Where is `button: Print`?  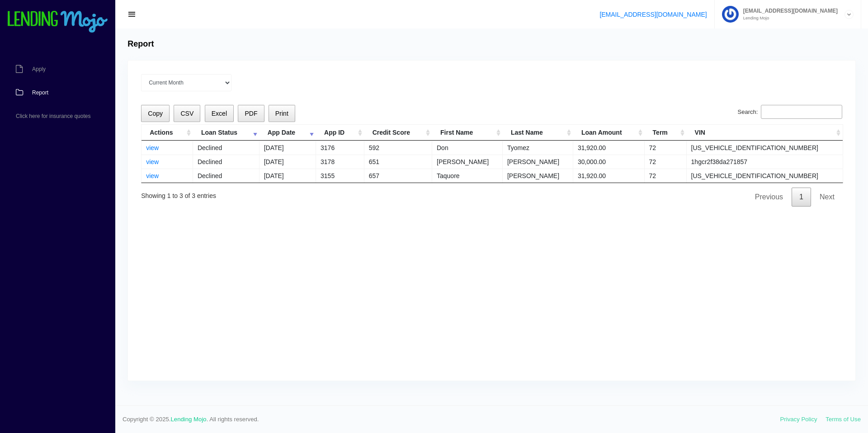 button: Print is located at coordinates (282, 114).